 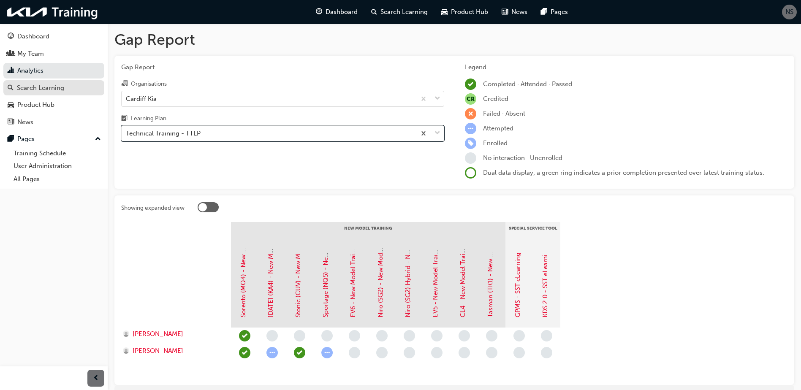 What do you see at coordinates (789, 12) in the screenshot?
I see `button: NS` at bounding box center [789, 12].